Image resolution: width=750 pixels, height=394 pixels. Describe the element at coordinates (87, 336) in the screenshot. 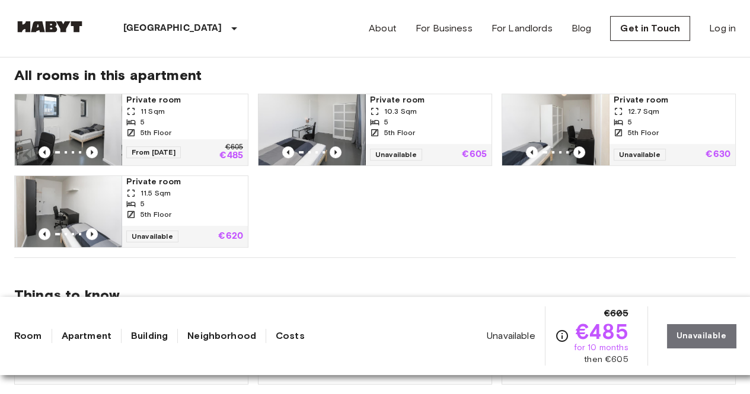

I see `a: Apartment` at that location.